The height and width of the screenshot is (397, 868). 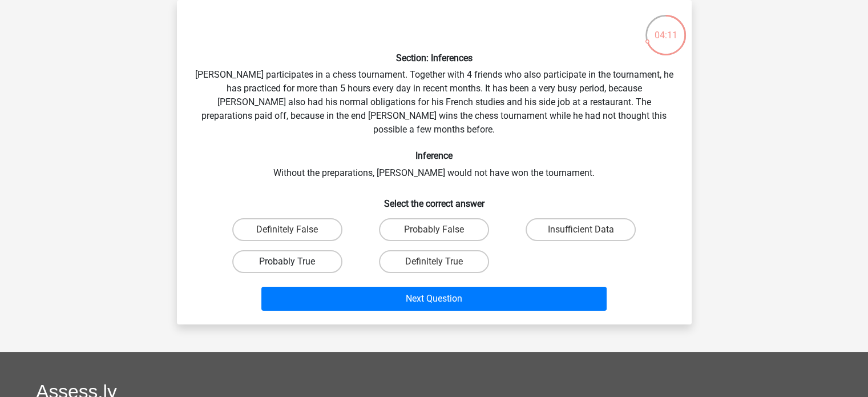 What do you see at coordinates (287, 230) in the screenshot?
I see `label: Definitely False` at bounding box center [287, 230].